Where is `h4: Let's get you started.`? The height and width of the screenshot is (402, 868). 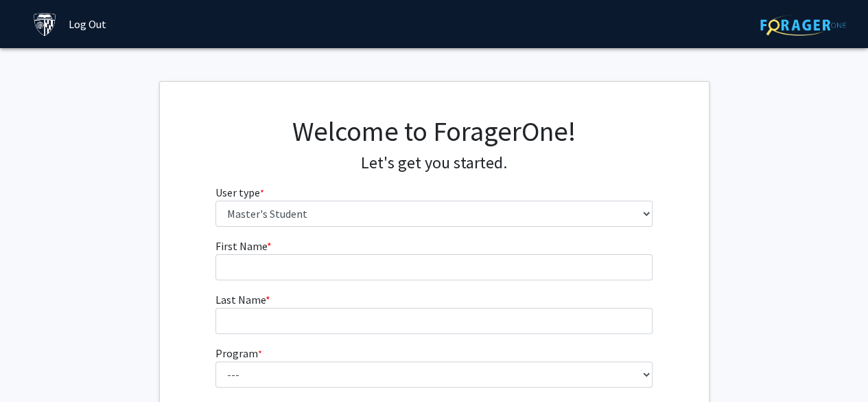 h4: Let's get you started. is located at coordinates (434, 163).